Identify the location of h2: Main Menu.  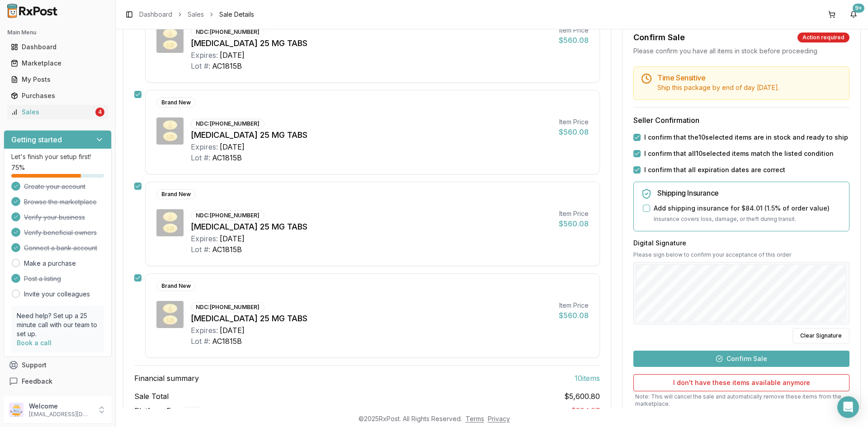
(58, 32).